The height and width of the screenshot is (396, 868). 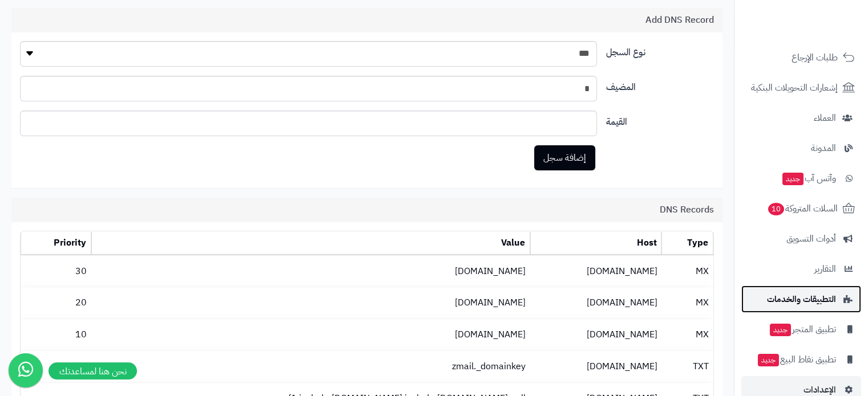 I want to click on a: التطبيقات والخدمات, so click(x=801, y=299).